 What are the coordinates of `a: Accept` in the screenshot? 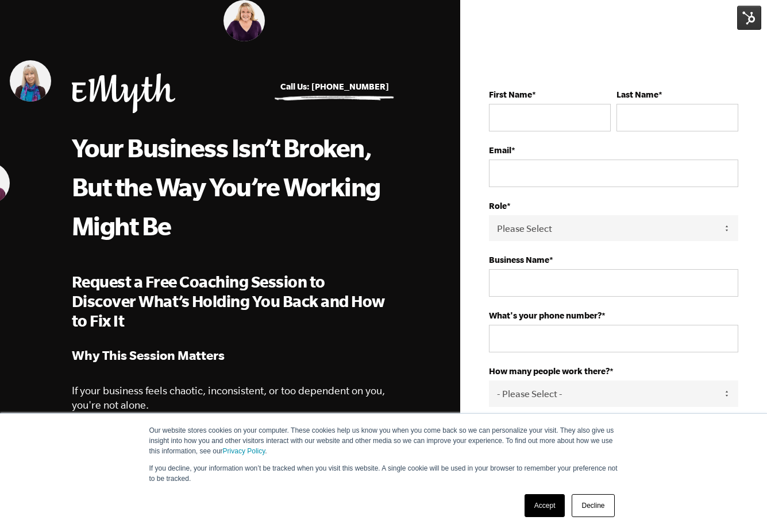 It's located at (545, 506).